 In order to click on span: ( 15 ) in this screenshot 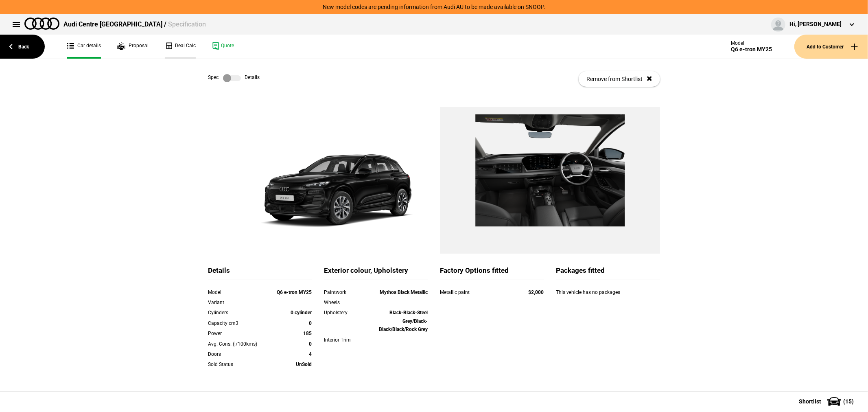, I will do `click(849, 402)`.